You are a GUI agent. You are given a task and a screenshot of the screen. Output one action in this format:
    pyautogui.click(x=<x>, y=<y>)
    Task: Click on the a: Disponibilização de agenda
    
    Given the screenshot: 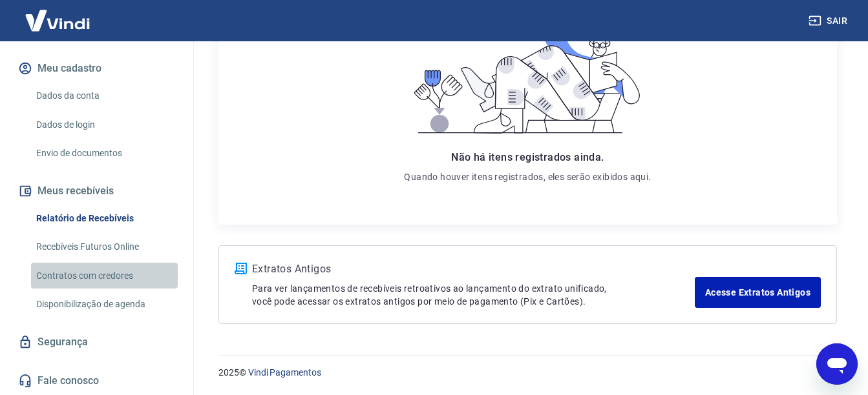 What is the action you would take?
    pyautogui.click(x=104, y=304)
    